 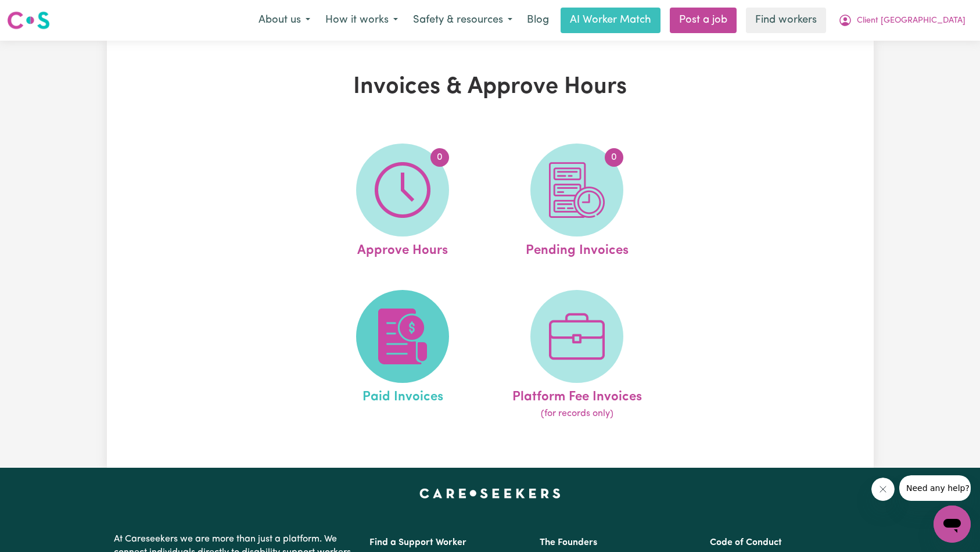 What do you see at coordinates (703, 21) in the screenshot?
I see `a: Post a job` at bounding box center [703, 21].